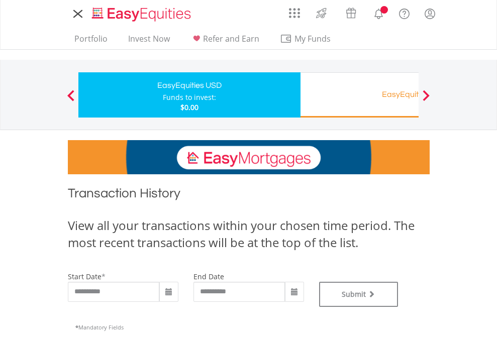  I want to click on a: Portfolio, so click(91, 41).